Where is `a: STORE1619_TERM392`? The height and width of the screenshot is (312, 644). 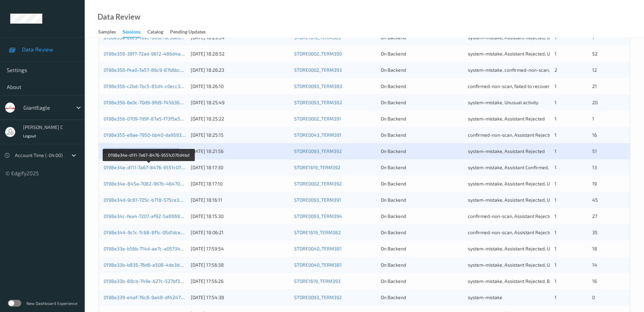
a: STORE1619_TERM392 is located at coordinates (317, 167).